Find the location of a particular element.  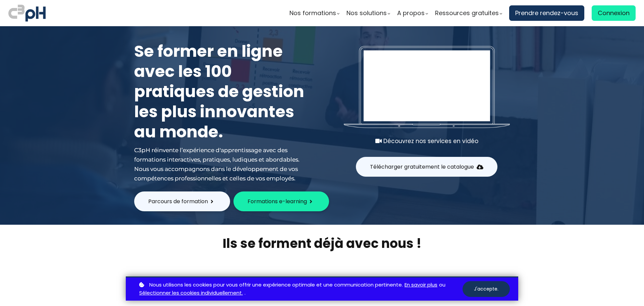

a: En savoir plus is located at coordinates (421, 285).